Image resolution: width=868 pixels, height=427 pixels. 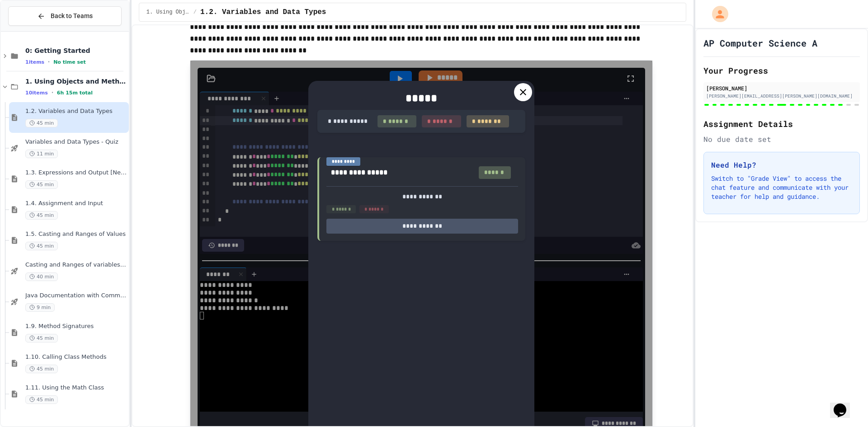 What do you see at coordinates (76, 173) in the screenshot?
I see `span: 1.3. Expressions and Output [New]` at bounding box center [76, 173].